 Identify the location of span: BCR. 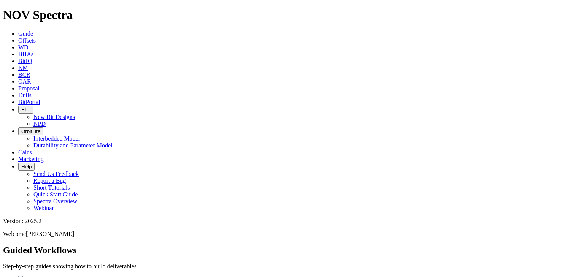
(24, 74).